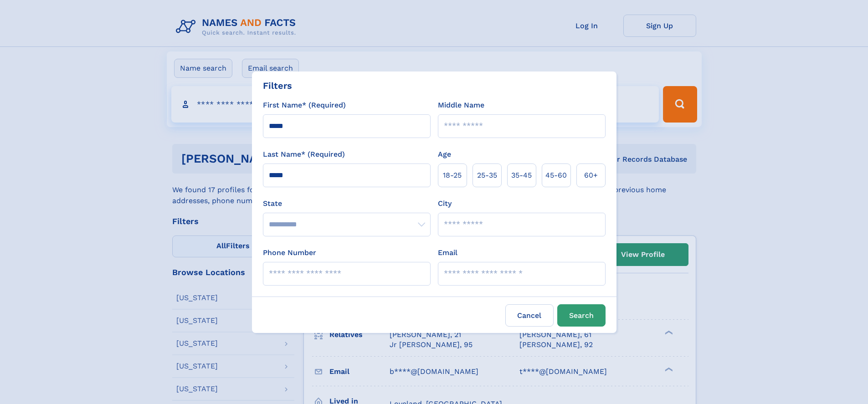  I want to click on label: State, so click(347, 203).